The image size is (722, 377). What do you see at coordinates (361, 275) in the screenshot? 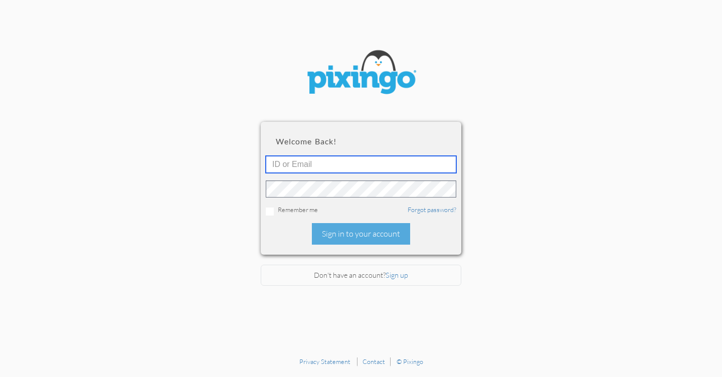
I see `div: Don't have an account?` at bounding box center [361, 275].